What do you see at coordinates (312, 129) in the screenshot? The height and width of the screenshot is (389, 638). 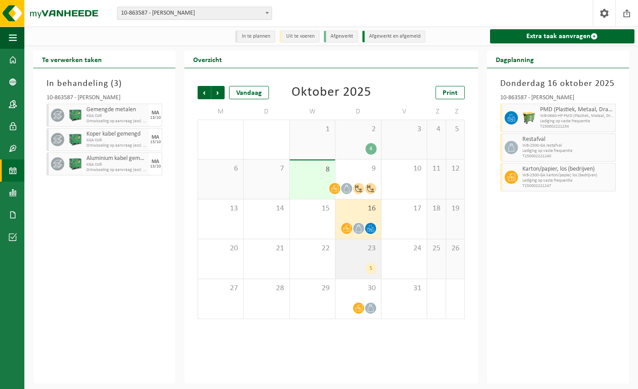 I see `span: 1` at bounding box center [312, 129].